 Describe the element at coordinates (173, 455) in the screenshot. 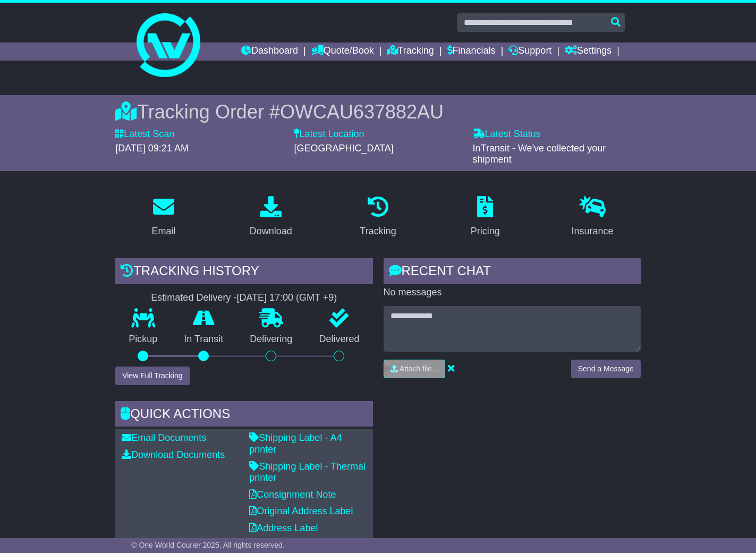

I see `a: Download Documents` at that location.